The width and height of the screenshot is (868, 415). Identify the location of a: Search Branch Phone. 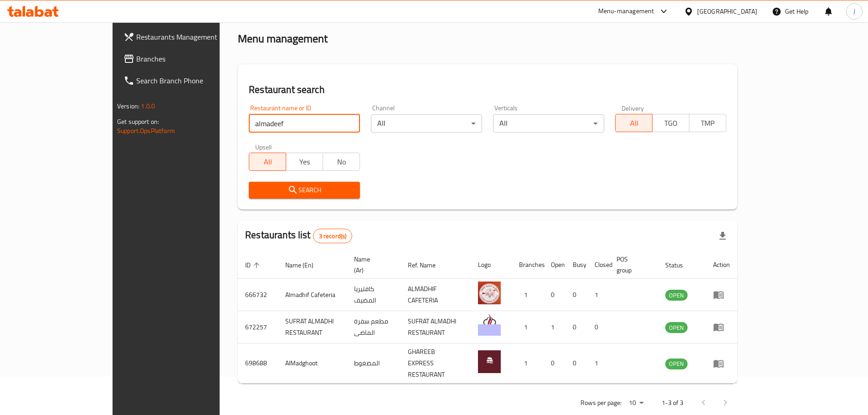
(187, 81).